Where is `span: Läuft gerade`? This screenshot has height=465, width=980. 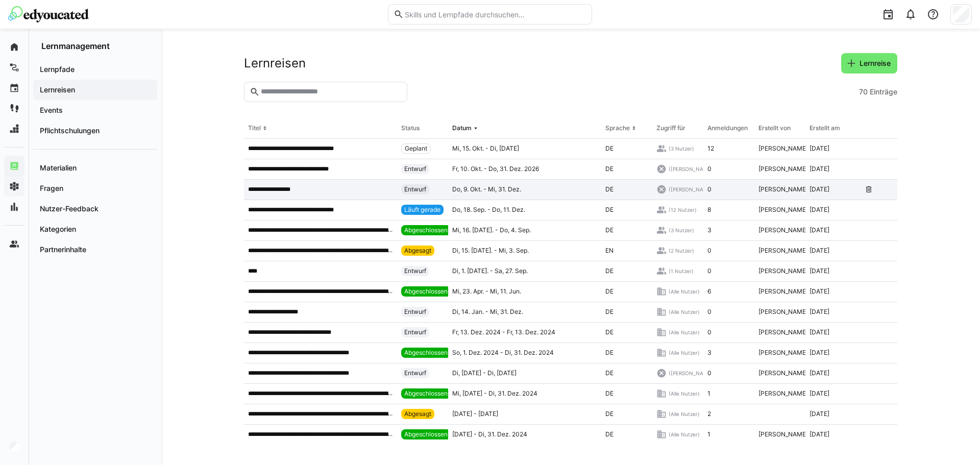
span: Läuft gerade is located at coordinates (422, 210).